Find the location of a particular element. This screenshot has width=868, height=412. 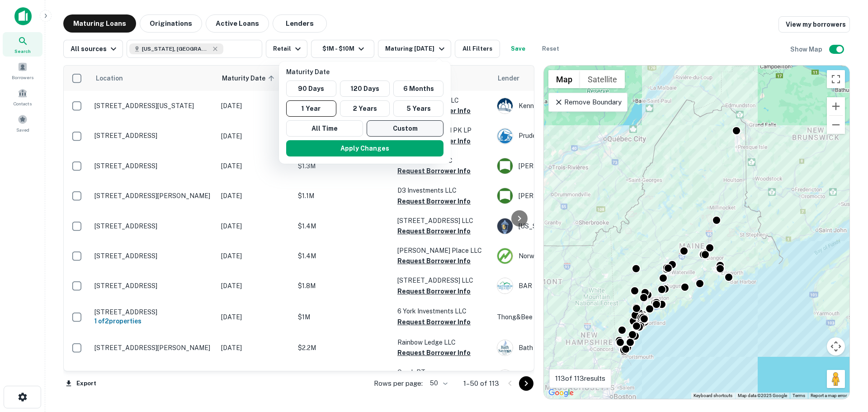

button: 2 Years is located at coordinates (365, 108).